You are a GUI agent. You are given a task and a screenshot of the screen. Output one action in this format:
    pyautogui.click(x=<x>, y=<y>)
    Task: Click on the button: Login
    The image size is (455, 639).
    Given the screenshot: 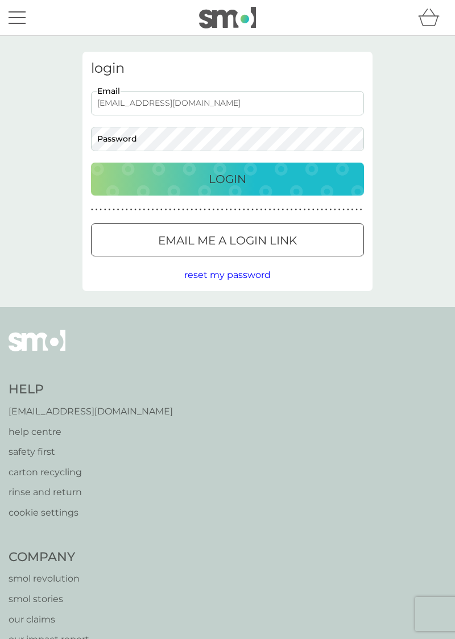 What is the action you would take?
    pyautogui.click(x=227, y=179)
    